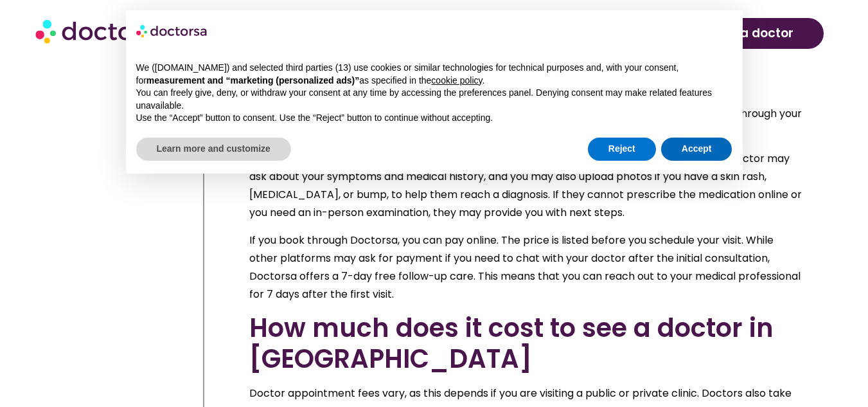 The image size is (868, 407). What do you see at coordinates (434, 99) in the screenshot?
I see `p: You can freely give, deny, or withdraw your consent at any time by accessing the preferences pane...` at bounding box center [434, 99].